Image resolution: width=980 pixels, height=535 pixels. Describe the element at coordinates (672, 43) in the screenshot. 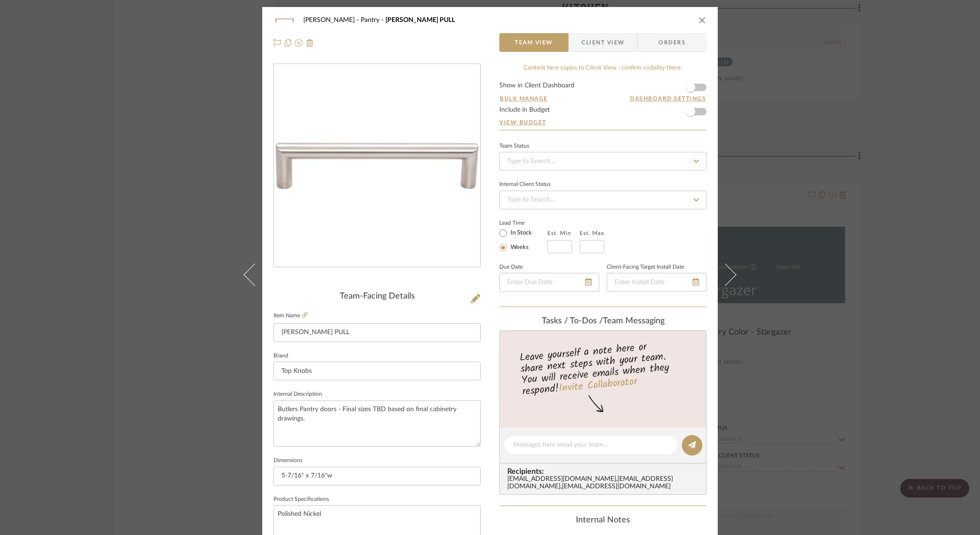

I see `span: Orders` at that location.